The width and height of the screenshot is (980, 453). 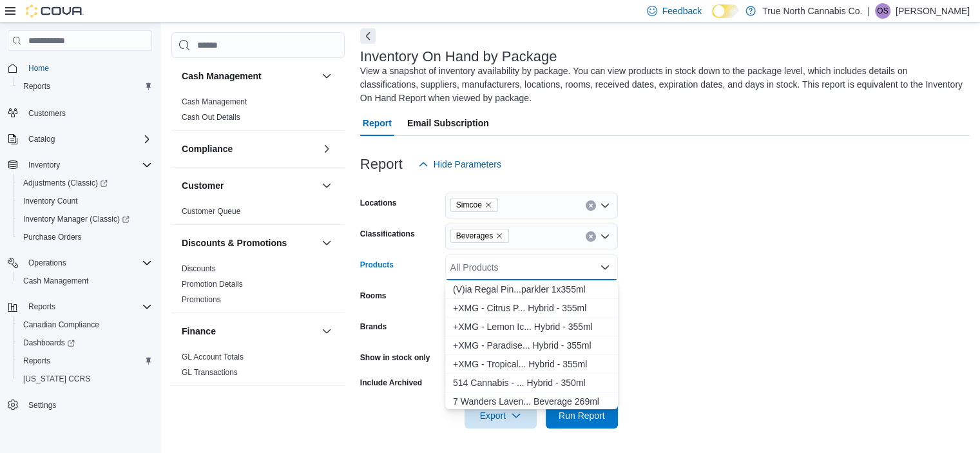 I want to click on div: + X M G - T r o p i c a l . . . H y b r i d - 3 5 5 m l, so click(x=531, y=364).